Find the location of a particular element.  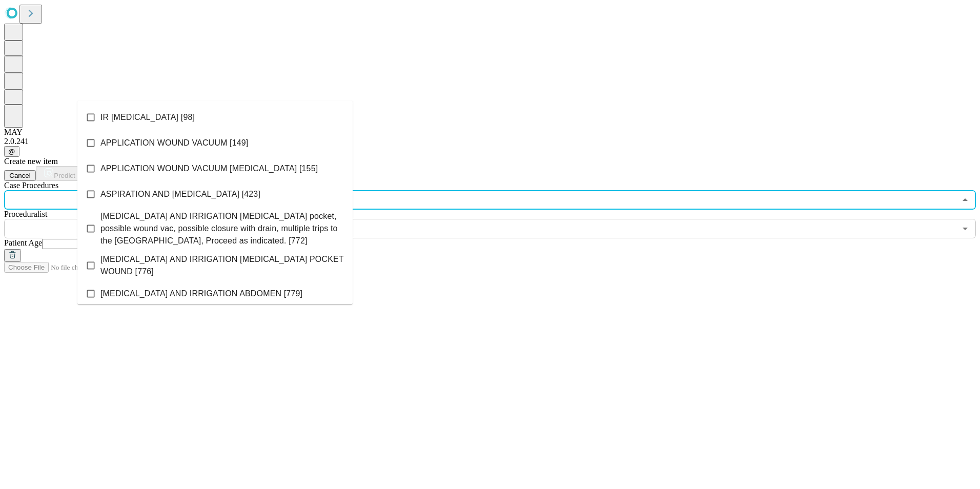

button: Predict is located at coordinates (60, 173).